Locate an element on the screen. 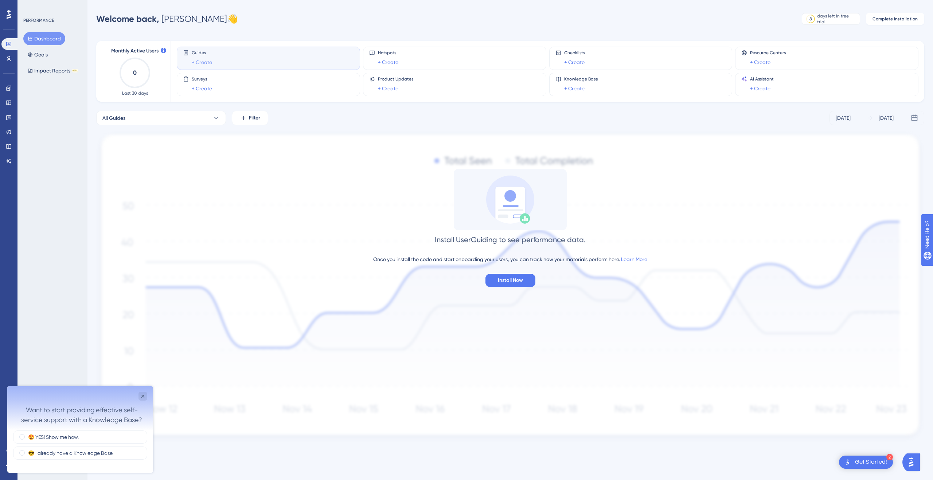  text: 0 is located at coordinates (135, 72).